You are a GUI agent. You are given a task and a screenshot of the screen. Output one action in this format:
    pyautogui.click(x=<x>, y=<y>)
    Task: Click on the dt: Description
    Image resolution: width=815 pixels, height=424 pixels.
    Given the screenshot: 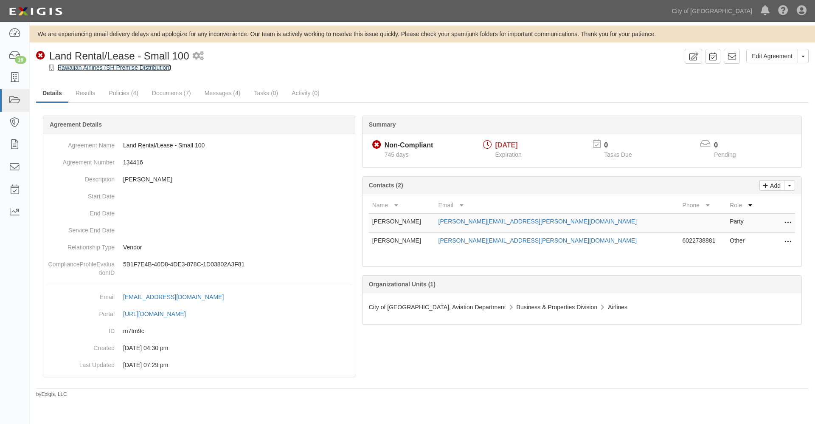 What is the action you would take?
    pyautogui.click(x=81, y=177)
    